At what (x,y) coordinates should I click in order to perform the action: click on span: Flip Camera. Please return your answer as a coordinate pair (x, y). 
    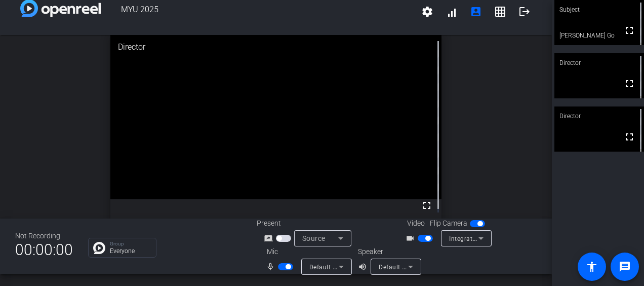
    Looking at the image, I should click on (449, 224).